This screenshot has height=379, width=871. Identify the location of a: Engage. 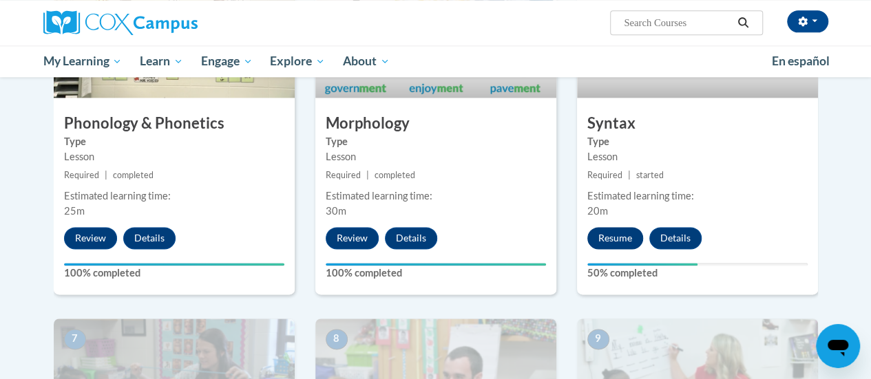
(227, 61).